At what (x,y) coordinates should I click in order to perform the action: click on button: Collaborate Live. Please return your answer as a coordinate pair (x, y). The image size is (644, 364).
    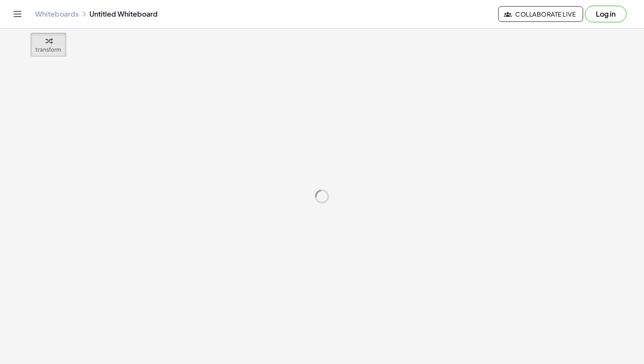
    Looking at the image, I should click on (540, 14).